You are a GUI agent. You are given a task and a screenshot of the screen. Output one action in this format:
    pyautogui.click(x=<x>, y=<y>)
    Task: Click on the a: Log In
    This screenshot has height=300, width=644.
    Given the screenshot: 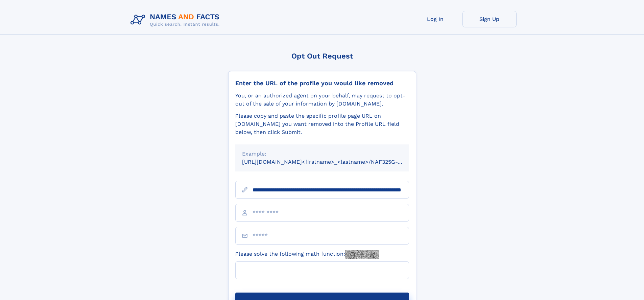 What is the action you would take?
    pyautogui.click(x=435, y=19)
    